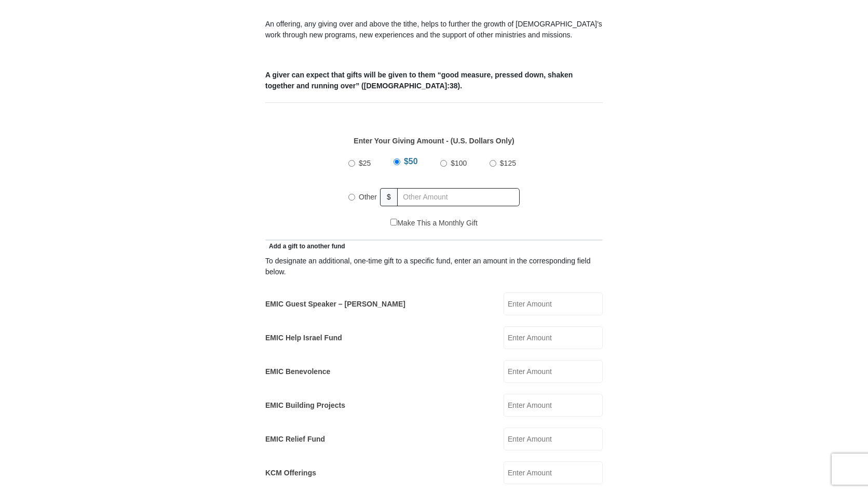 This screenshot has height=492, width=868. What do you see at coordinates (434, 266) in the screenshot?
I see `div: To designate an additional, one-time gift to a specific fund, enter an amount in the correspondin...` at bounding box center [434, 266].